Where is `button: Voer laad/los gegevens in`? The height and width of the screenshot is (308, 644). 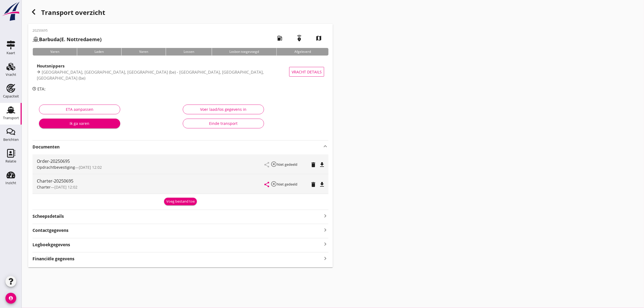 button: Voer laad/los gegevens in is located at coordinates (223, 109).